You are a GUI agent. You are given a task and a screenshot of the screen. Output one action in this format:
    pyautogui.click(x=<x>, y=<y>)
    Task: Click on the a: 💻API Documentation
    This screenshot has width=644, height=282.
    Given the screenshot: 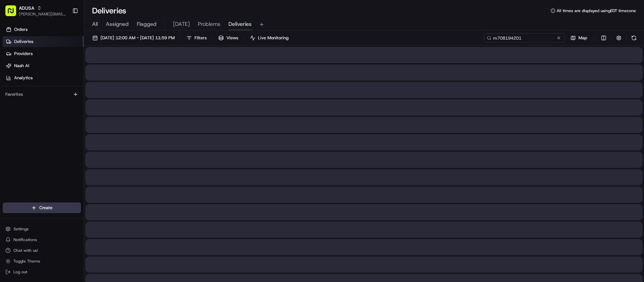 What is the action you would take?
    pyautogui.click(x=82, y=101)
    